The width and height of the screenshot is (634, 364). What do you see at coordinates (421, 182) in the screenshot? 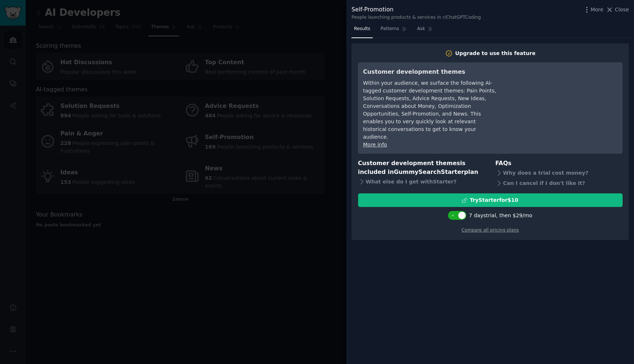
I see `div: What else do I get with Starter ?` at bounding box center [421, 182].